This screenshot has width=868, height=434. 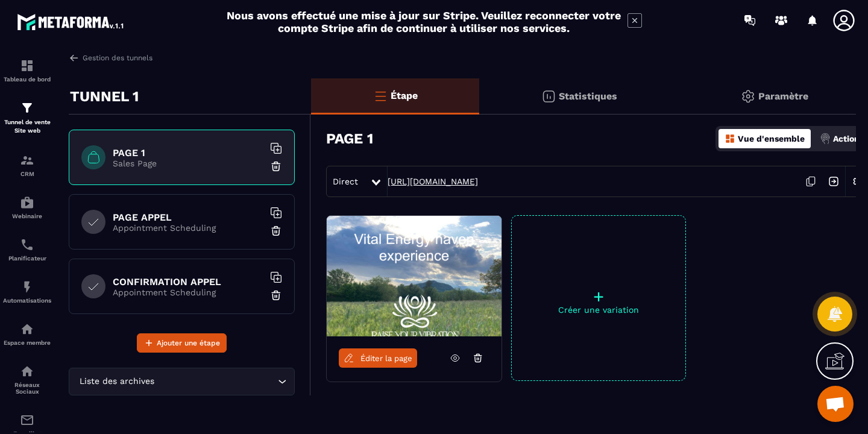 What do you see at coordinates (27, 174) in the screenshot?
I see `p: CRM` at bounding box center [27, 174].